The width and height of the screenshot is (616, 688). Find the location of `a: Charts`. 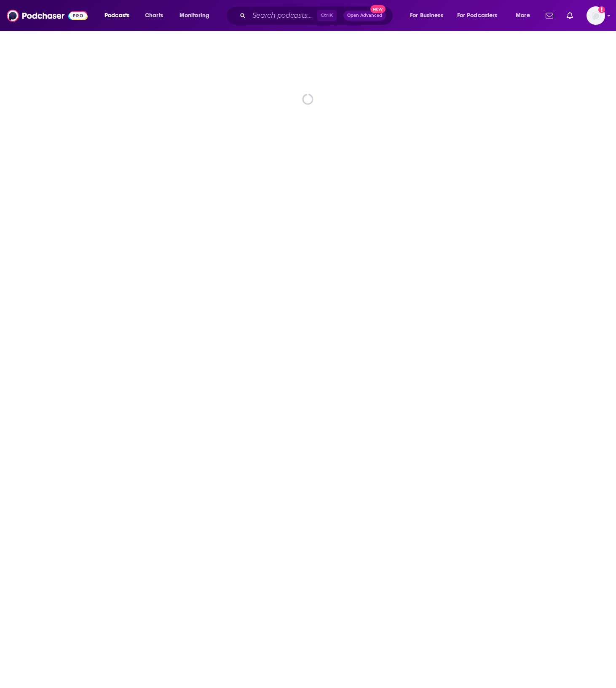

a: Charts is located at coordinates (154, 16).